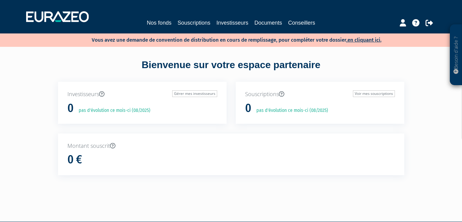 This screenshot has height=222, width=462. I want to click on a: Souscriptions, so click(194, 23).